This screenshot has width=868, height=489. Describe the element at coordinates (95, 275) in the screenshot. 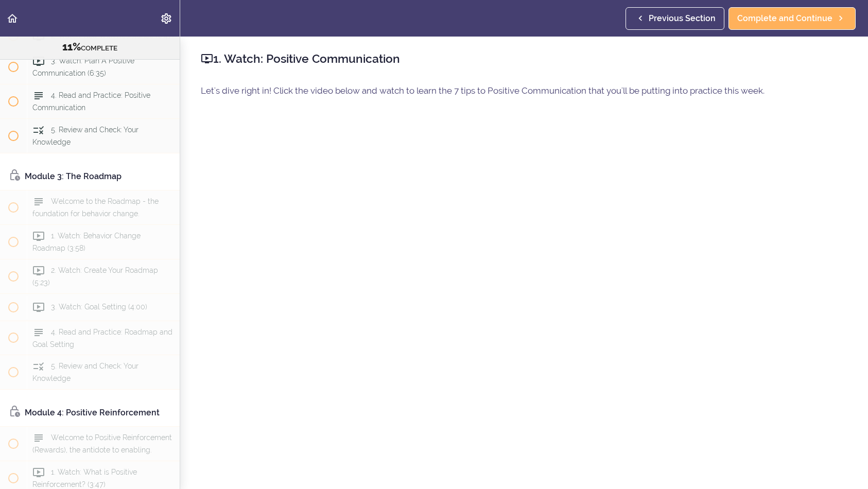

I see `span: 2. Watch: Create Your Roadmap (5:23)` at that location.